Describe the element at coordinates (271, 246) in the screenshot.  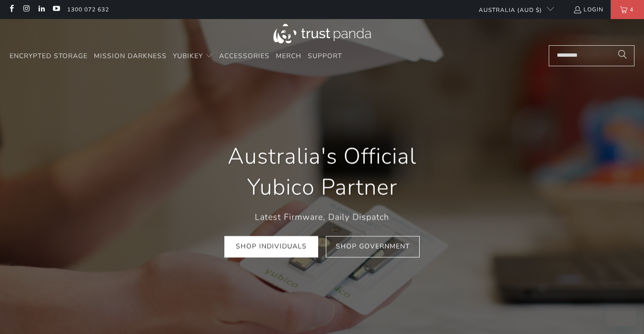
I see `a: Shop Individuals` at that location.